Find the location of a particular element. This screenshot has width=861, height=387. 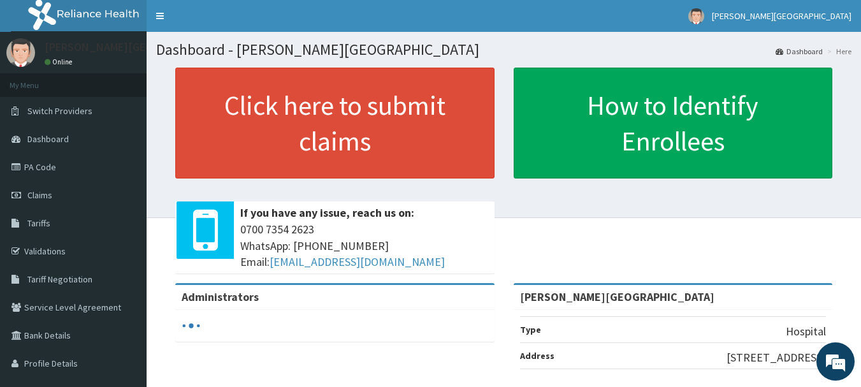

span: Tariffs is located at coordinates (39, 223).